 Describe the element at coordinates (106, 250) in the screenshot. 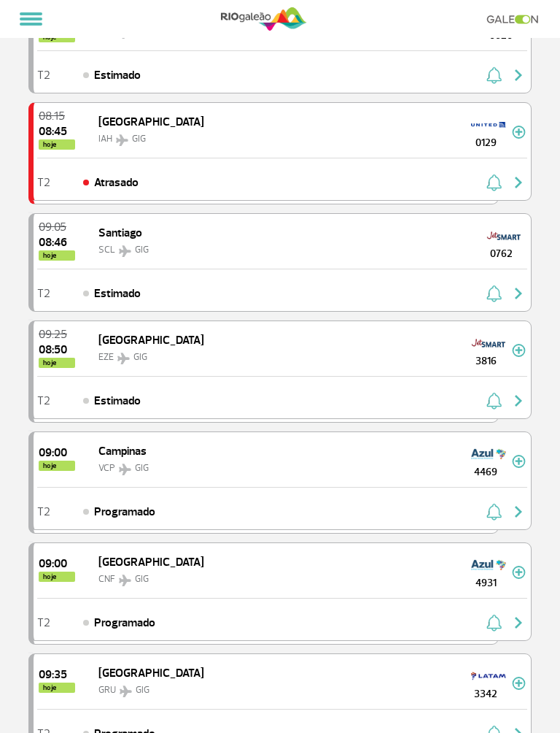

I see `span: SCL` at that location.